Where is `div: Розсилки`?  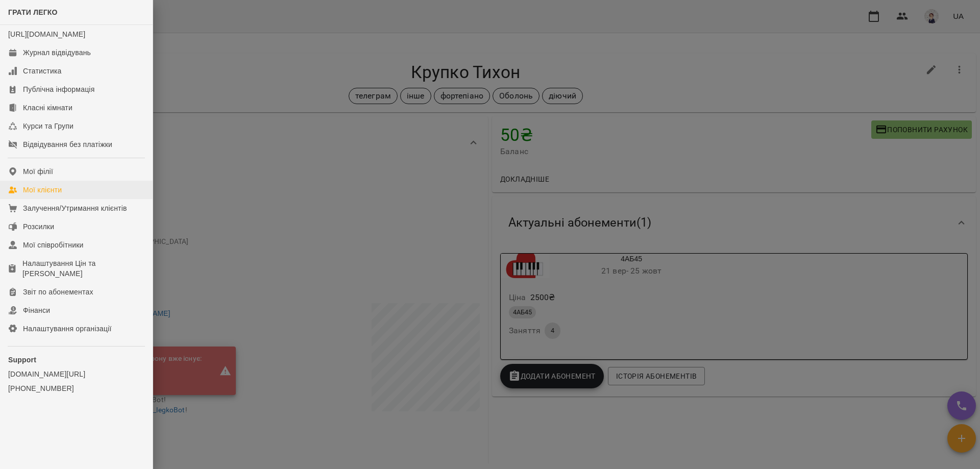
div: Розсилки is located at coordinates (38, 227).